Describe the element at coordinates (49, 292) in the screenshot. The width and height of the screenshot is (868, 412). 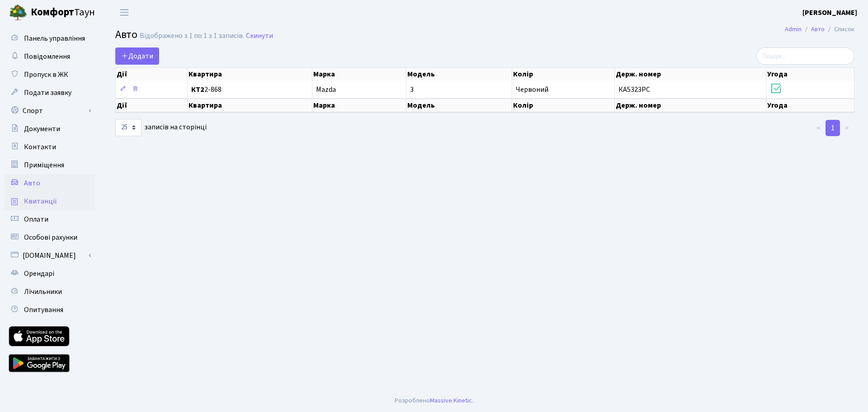
I see `a: Лічильники` at that location.